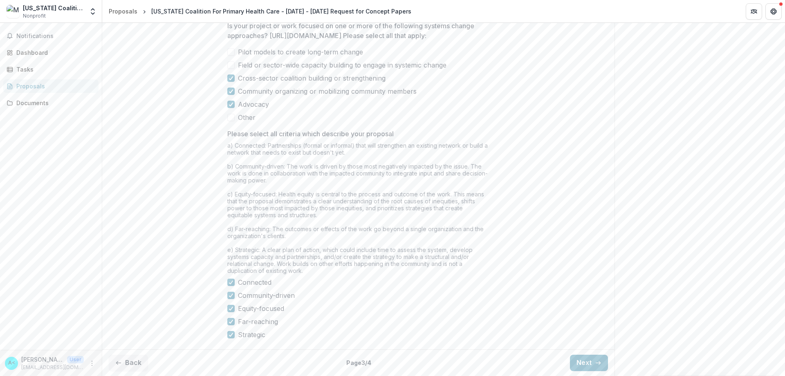 The height and width of the screenshot is (376, 785). What do you see at coordinates (358, 209) in the screenshot?
I see `div: a) Connected: Partnerships (formal or informal) that will strengthen an existing network or build...` at bounding box center [358, 209].